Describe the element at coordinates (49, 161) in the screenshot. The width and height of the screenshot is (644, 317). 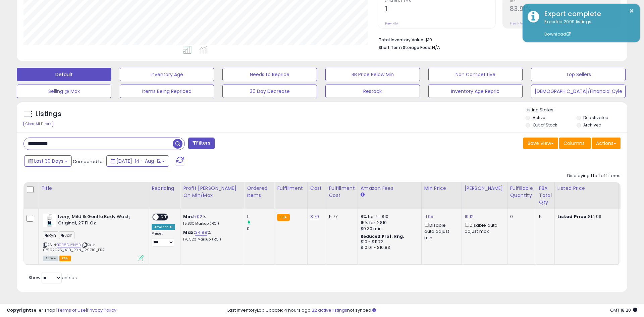
I see `span: Last 30 Days` at that location.